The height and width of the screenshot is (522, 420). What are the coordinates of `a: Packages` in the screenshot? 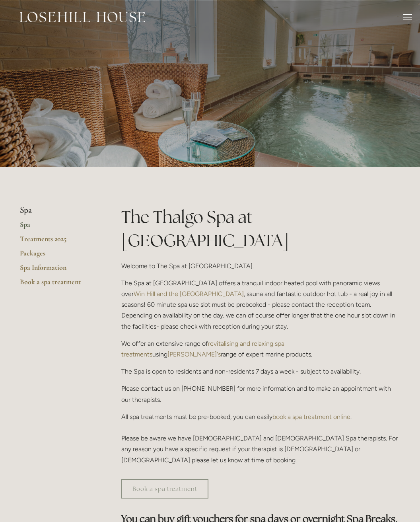 It's located at (58, 256).